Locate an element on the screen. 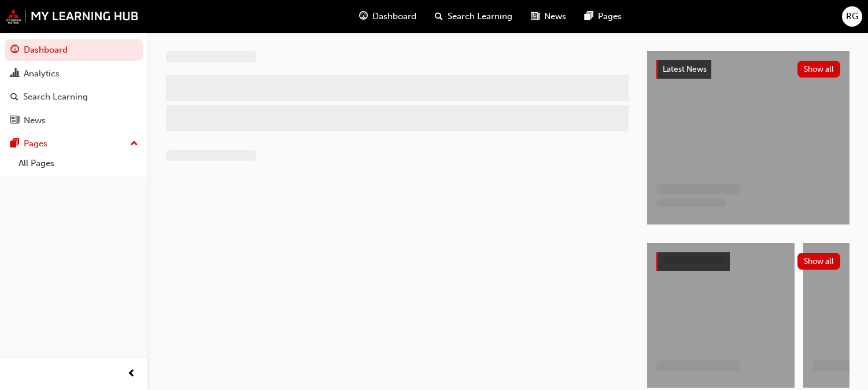 The width and height of the screenshot is (868, 390). a: All Pages is located at coordinates (78, 163).